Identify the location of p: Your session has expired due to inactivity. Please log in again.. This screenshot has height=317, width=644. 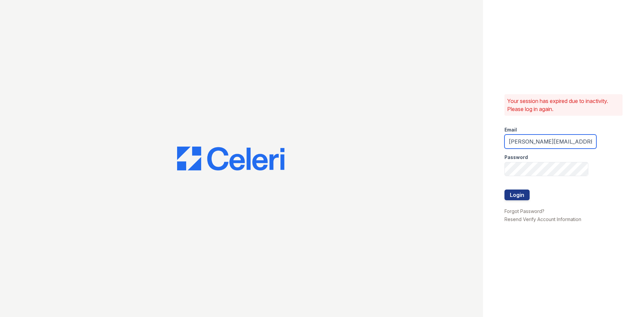
(564, 105).